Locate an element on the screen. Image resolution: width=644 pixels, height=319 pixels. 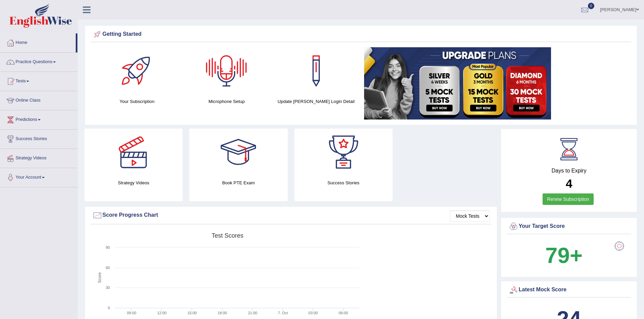
b: 79+ is located at coordinates (564, 255).